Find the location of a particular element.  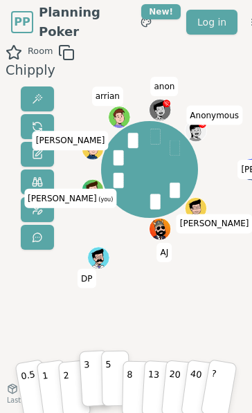

div: Chipply is located at coordinates (40, 71).